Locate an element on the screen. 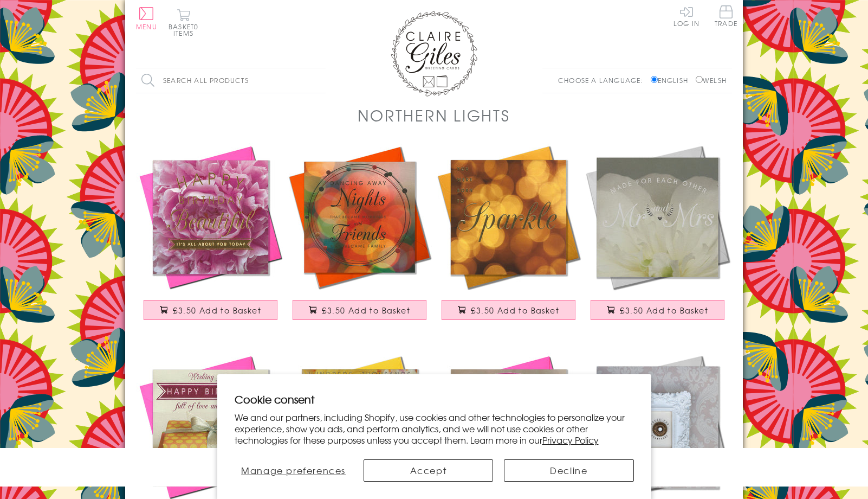 The image size is (868, 499). a: Privacy Policy is located at coordinates (570, 440).